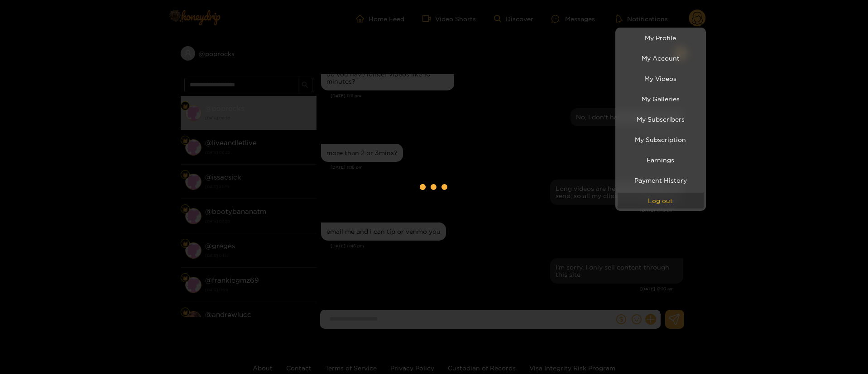 The height and width of the screenshot is (374, 868). I want to click on a: My Galleries, so click(661, 99).